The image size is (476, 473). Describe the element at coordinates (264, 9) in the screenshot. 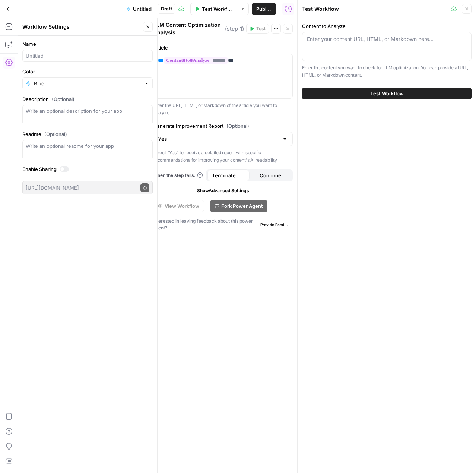

I see `button: Publish` at that location.